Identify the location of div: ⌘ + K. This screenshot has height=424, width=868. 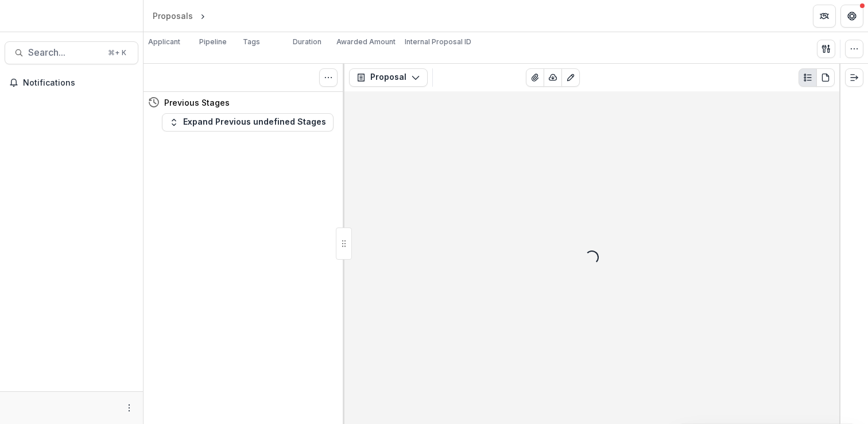
(117, 53).